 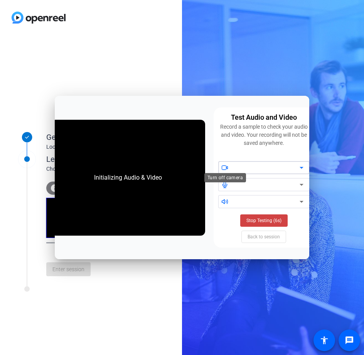 I want to click on div: Choose your settings, so click(x=131, y=169).